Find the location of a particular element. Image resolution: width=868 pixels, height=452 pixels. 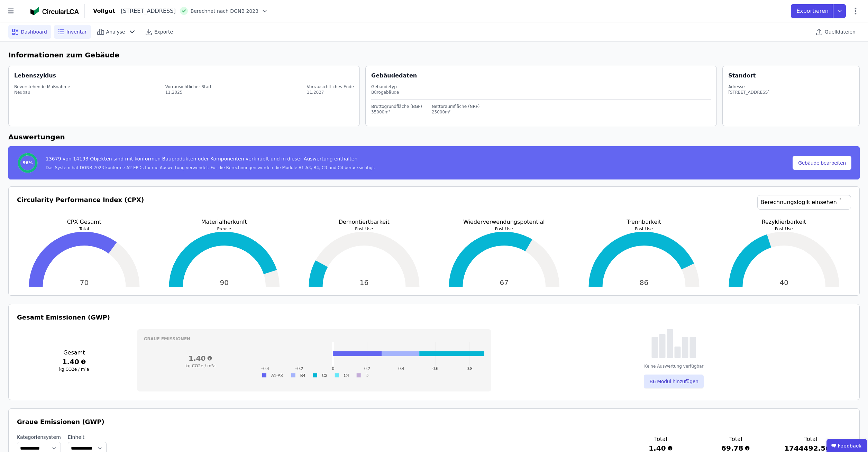

div: 11.2025 is located at coordinates (189, 92).